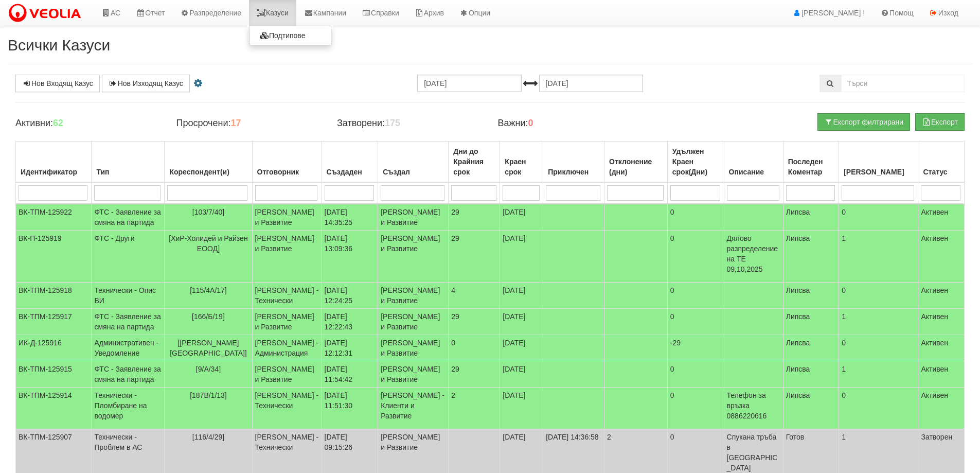  Describe the element at coordinates (287, 172) in the screenshot. I see `div: Отговорник` at that location.